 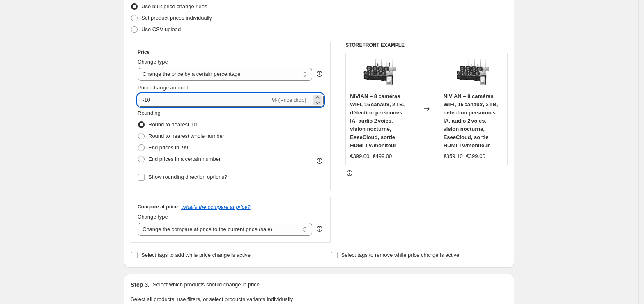 What do you see at coordinates (216, 207) in the screenshot?
I see `i: What's the compare at price?` at bounding box center [216, 207].